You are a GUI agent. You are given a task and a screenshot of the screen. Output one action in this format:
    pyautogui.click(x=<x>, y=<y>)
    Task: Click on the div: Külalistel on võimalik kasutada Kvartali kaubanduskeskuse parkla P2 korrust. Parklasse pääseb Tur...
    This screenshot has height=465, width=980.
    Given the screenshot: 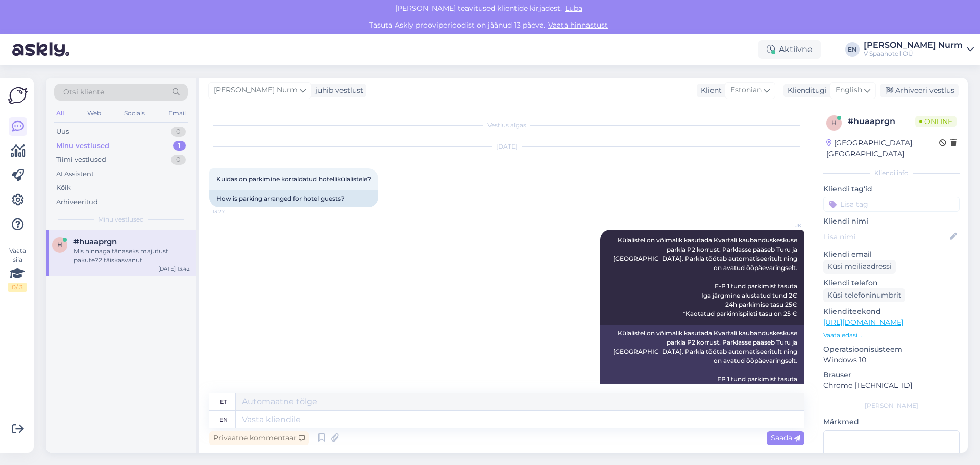 What is the action you would take?
    pyautogui.click(x=702, y=369)
    